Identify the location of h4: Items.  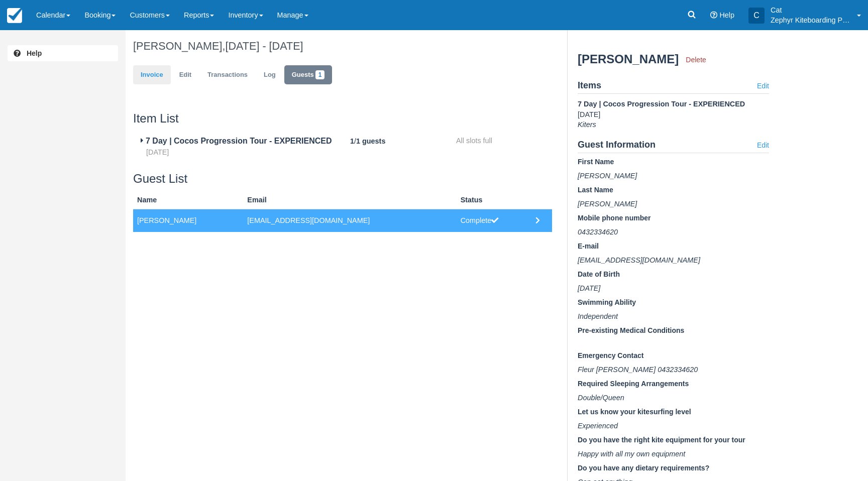
(673, 88).